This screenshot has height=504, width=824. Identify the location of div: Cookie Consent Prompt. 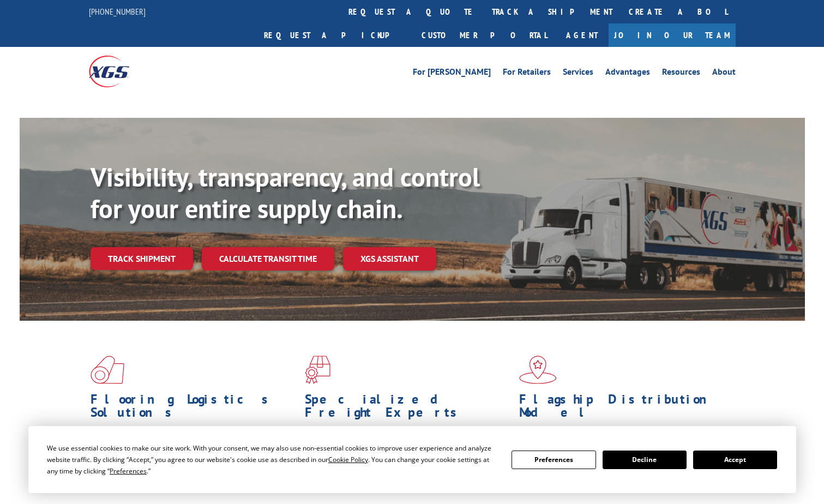
(412, 459).